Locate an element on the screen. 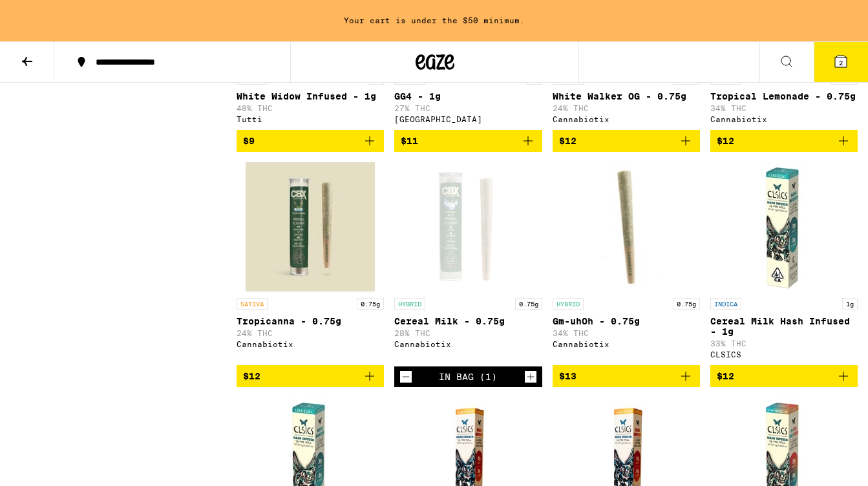  button: Increment is located at coordinates (530, 377).